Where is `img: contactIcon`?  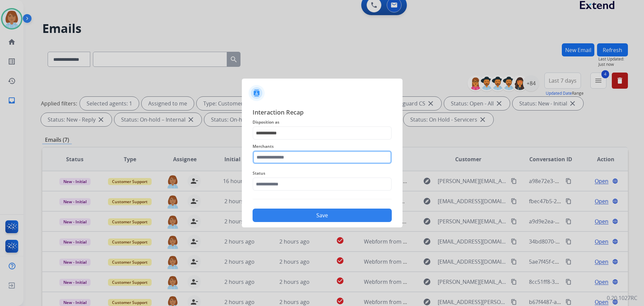
img: contactIcon is located at coordinates (257, 93).